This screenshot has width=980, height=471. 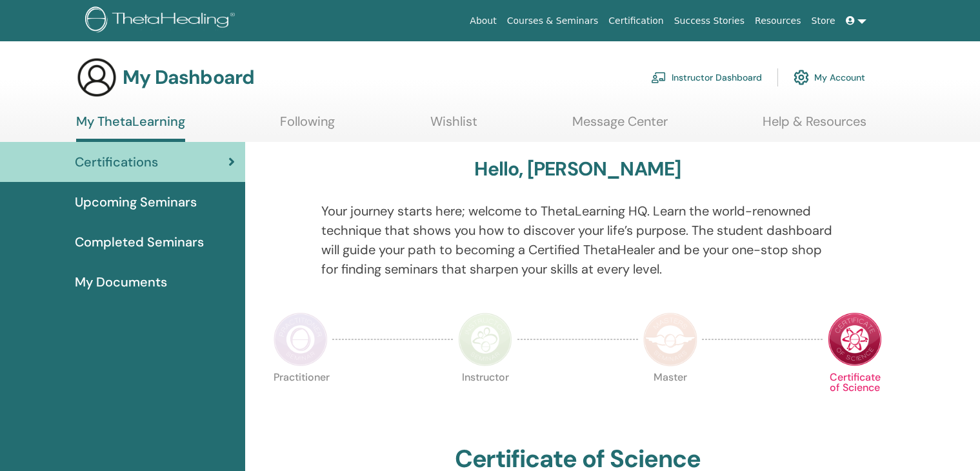 What do you see at coordinates (801, 77) in the screenshot?
I see `img: cog.svg` at bounding box center [801, 77].